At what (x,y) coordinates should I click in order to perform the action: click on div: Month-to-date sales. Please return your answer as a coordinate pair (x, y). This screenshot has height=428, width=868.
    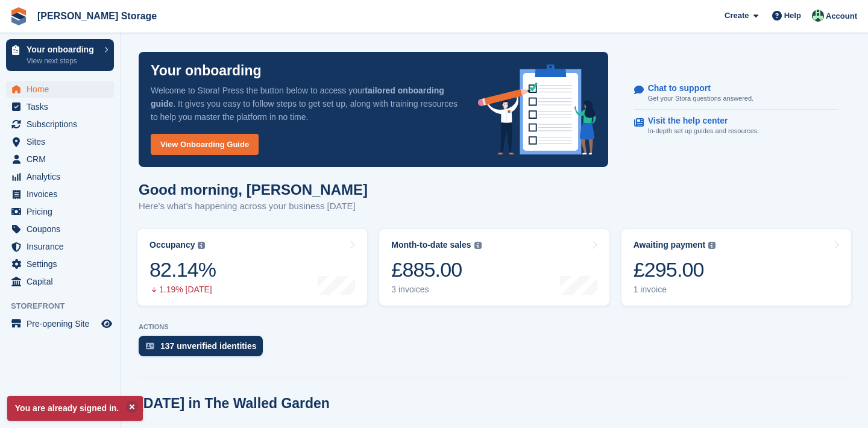
    Looking at the image, I should click on (431, 245).